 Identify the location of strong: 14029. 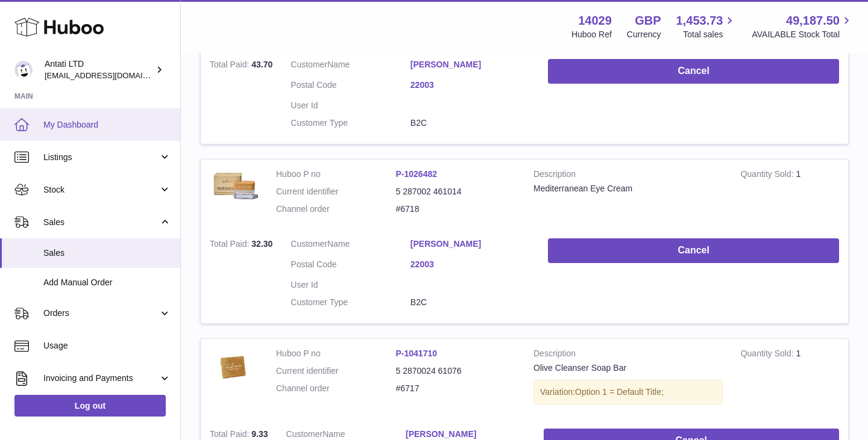
(595, 21).